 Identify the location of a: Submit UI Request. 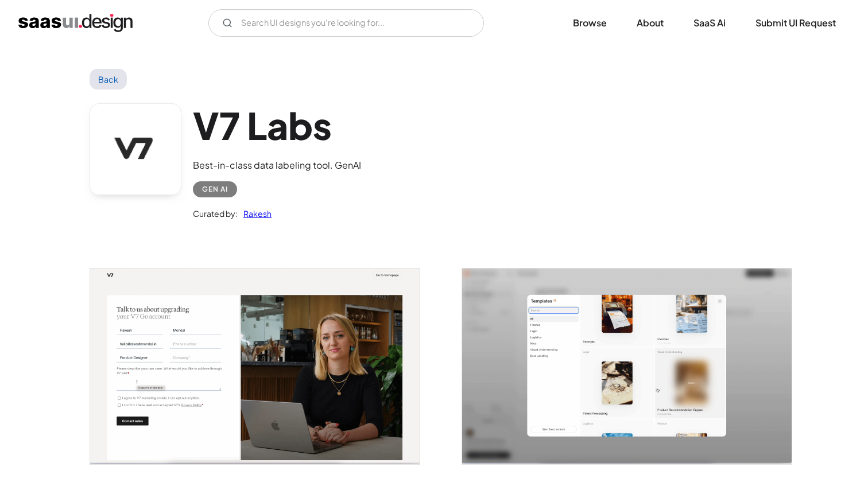
(796, 23).